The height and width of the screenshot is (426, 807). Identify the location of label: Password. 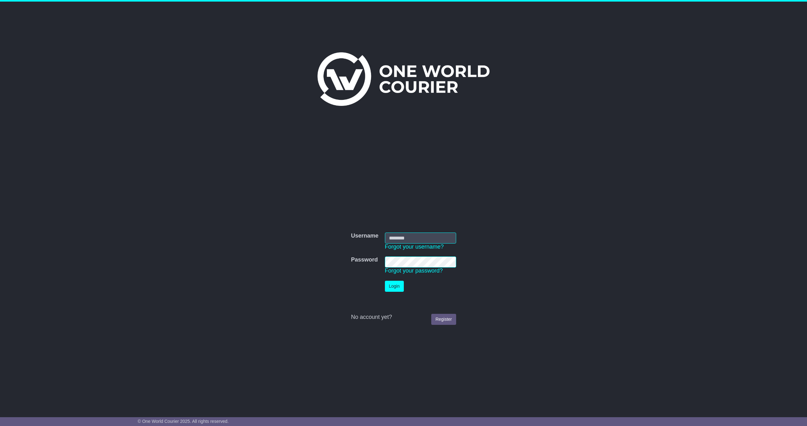
(364, 260).